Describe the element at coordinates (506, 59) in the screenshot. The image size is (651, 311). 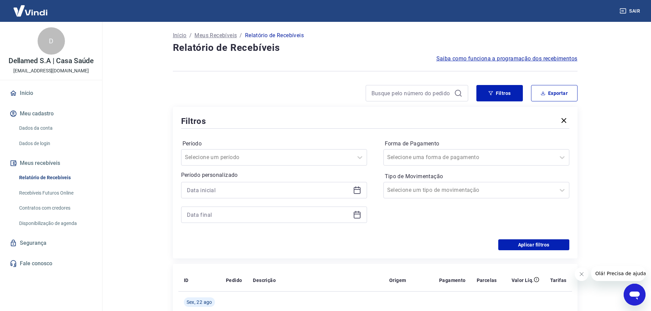
I see `a: Saiba como funciona a programação dos recebimentos` at that location.